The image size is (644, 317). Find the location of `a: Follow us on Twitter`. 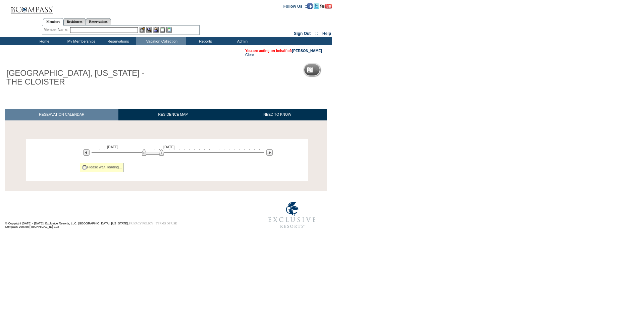

a: Follow us on Twitter is located at coordinates (316, 6).